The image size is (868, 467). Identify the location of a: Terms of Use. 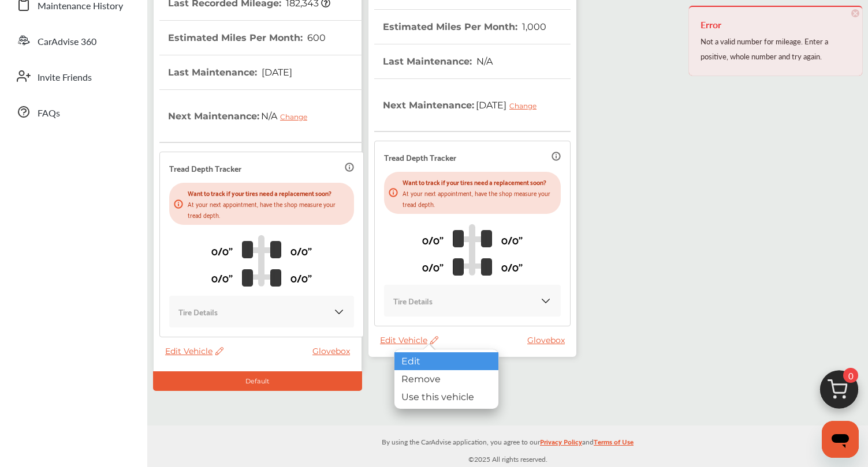
(613, 444).